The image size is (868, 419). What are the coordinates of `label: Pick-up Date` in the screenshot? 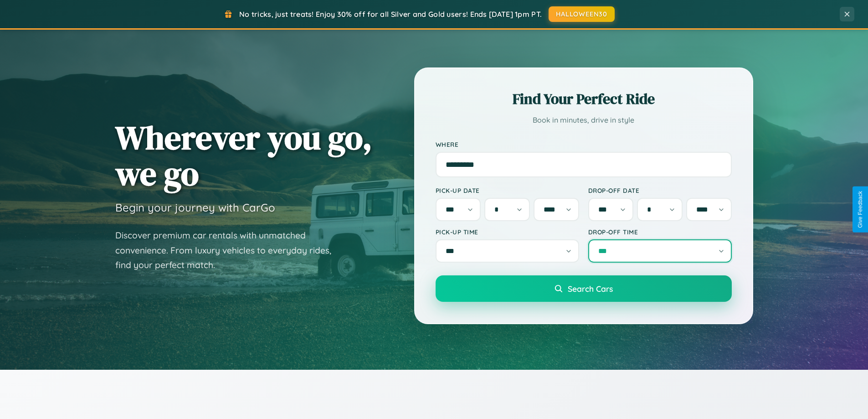 It's located at (507, 190).